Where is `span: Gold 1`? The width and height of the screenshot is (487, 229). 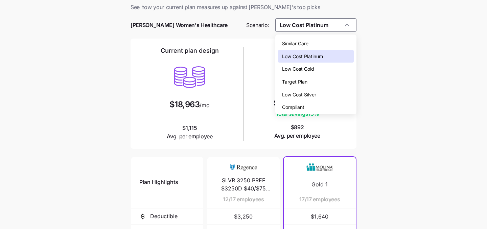
span: Gold 1 is located at coordinates (320, 184).